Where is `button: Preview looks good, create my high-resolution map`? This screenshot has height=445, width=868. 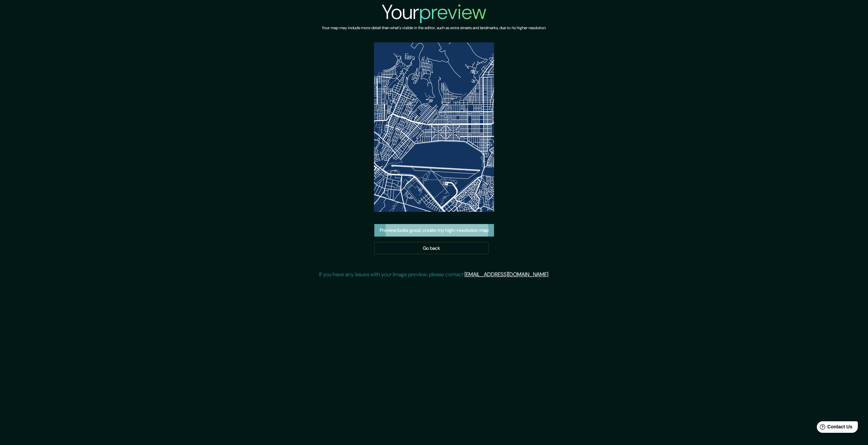 button: Preview looks good, create my high-resolution map is located at coordinates (434, 230).